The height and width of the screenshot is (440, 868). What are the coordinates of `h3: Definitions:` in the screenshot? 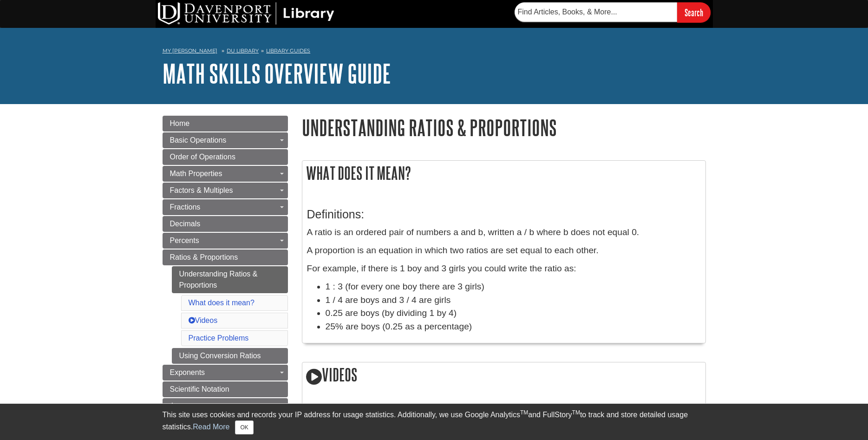 It's located at (504, 214).